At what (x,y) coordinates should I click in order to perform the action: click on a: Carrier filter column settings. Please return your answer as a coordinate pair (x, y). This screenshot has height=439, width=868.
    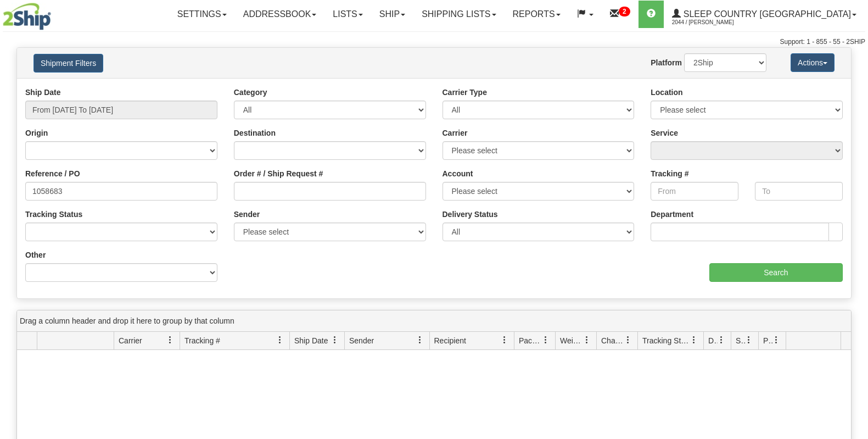
    Looking at the image, I should click on (170, 340).